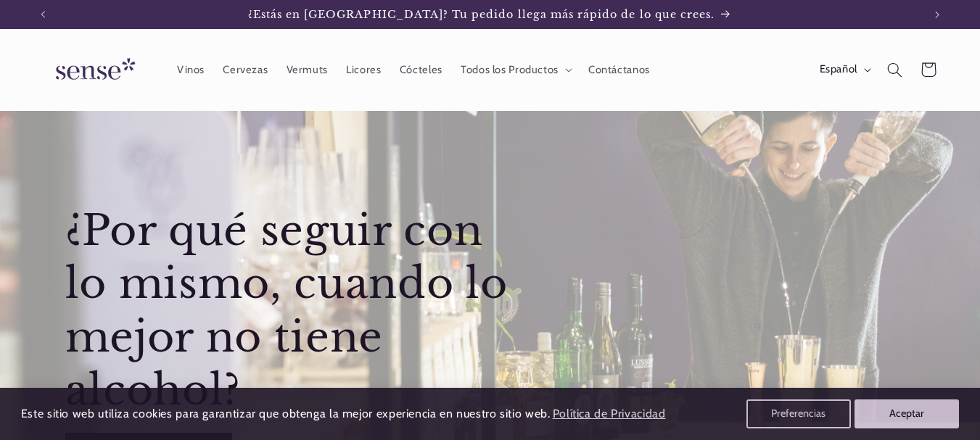 The image size is (980, 440). What do you see at coordinates (296, 311) in the screenshot?
I see `h2: ¿Por qué seguir con lo mismo, cuando lo mejor no tiene alcohol?` at bounding box center [296, 311].